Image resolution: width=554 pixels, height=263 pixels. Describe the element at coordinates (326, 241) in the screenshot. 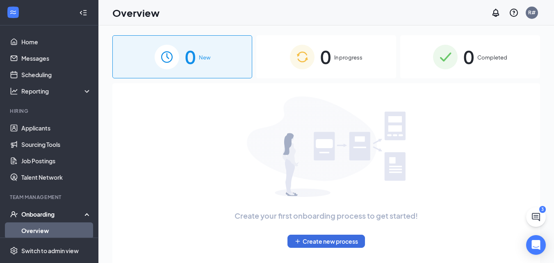

I see `button: PlusCreate new process` at that location.